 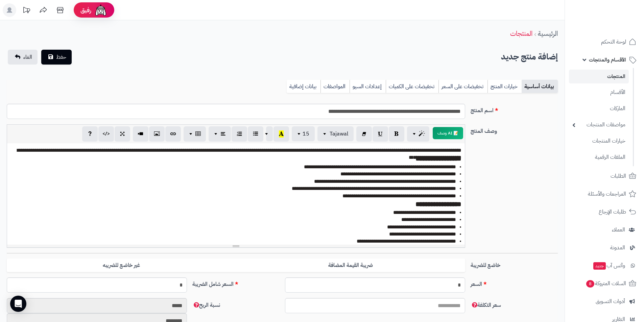 I want to click on a: لوحة التحكم, so click(x=605, y=42).